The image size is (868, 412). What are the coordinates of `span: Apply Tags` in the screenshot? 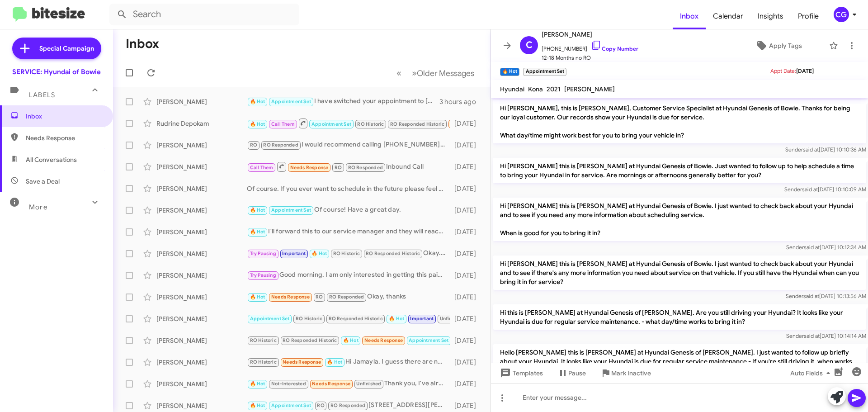 It's located at (785, 45).